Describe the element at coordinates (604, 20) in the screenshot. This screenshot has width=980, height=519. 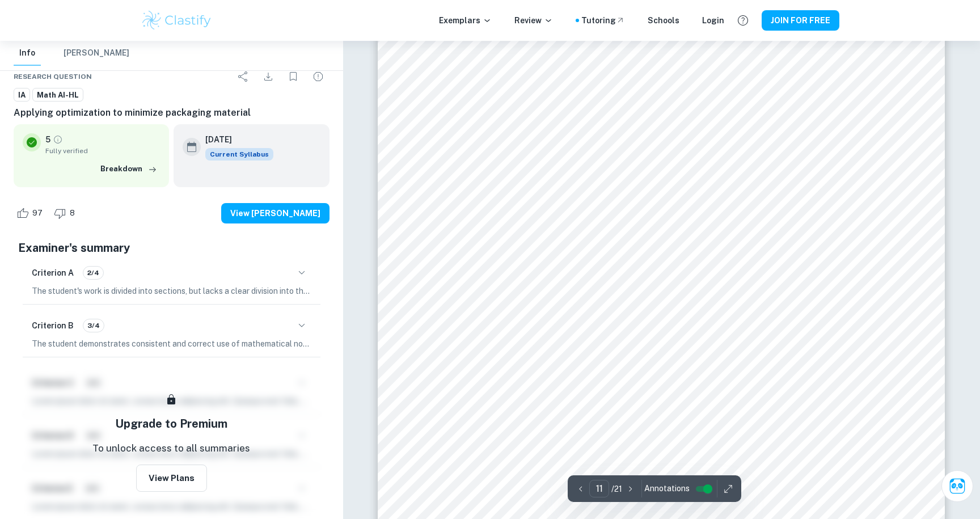
I see `div: Tutoring` at that location.